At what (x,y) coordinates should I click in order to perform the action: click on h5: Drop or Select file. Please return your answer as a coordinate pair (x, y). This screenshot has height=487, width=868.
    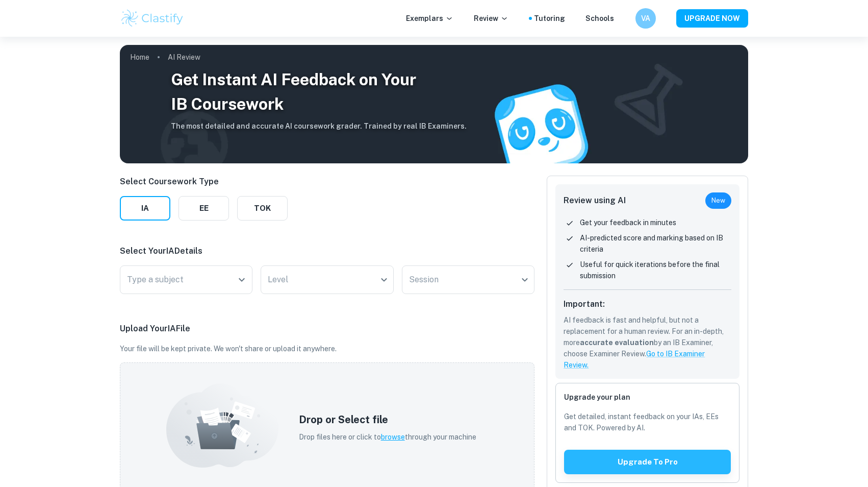
    Looking at the image, I should click on (387, 419).